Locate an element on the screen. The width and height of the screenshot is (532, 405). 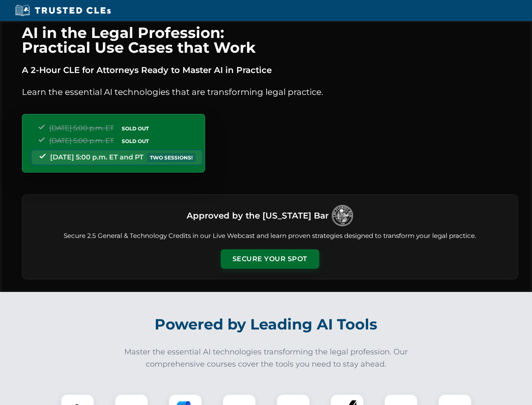
p: A 2-Hour CLE for Attorneys Ready to Master AI in Practice is located at coordinates (270, 70).